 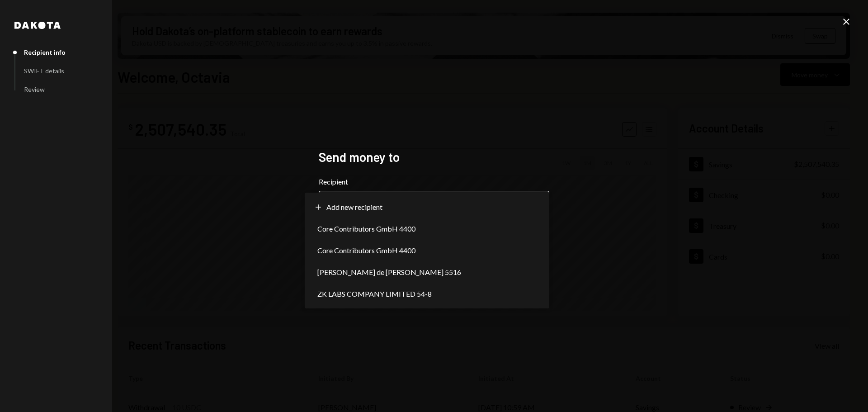 What do you see at coordinates (44, 71) in the screenshot?
I see `div: SWIFT details` at bounding box center [44, 71].